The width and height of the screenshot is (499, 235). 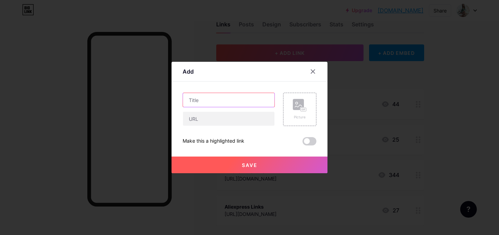 What do you see at coordinates (250, 165) in the screenshot?
I see `span: Save` at bounding box center [250, 165].